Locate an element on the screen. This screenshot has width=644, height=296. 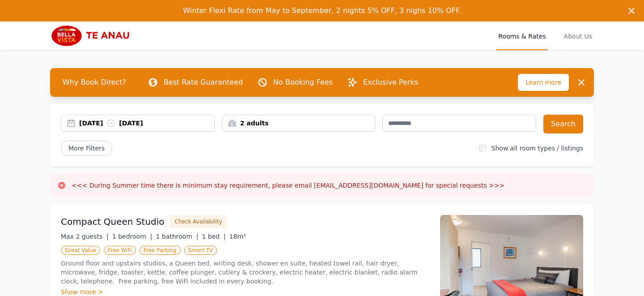
a: About Us is located at coordinates (578, 36).